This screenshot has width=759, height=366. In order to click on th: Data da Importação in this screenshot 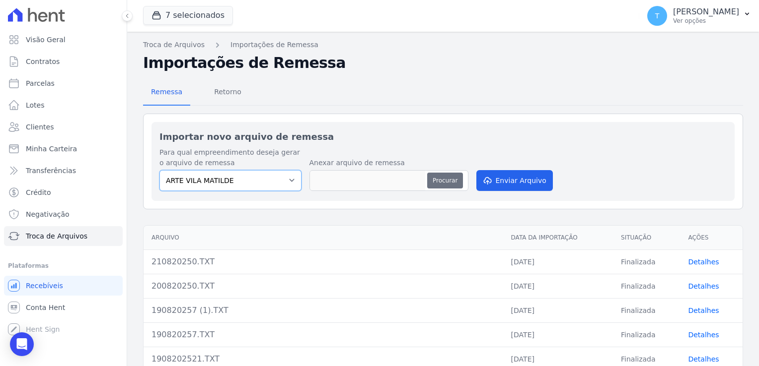, I will do `click(558, 238)`.